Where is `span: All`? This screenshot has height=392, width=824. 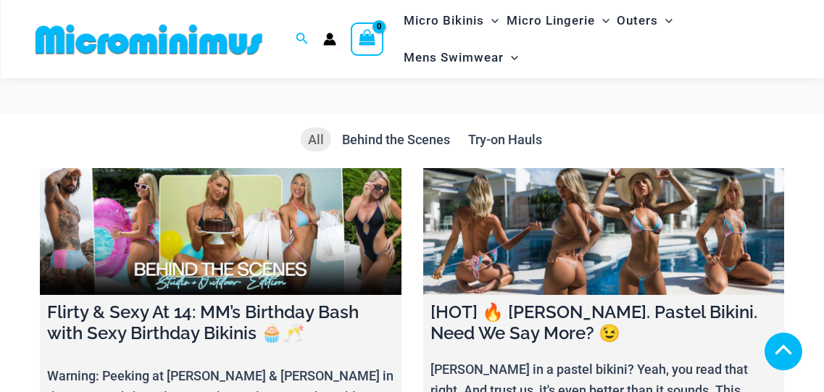 span: All is located at coordinates (316, 139).